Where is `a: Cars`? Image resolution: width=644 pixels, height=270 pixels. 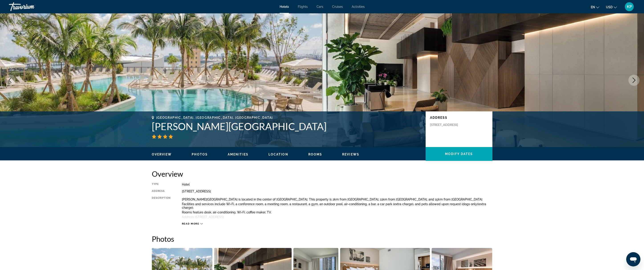 a: Cars is located at coordinates (320, 7).